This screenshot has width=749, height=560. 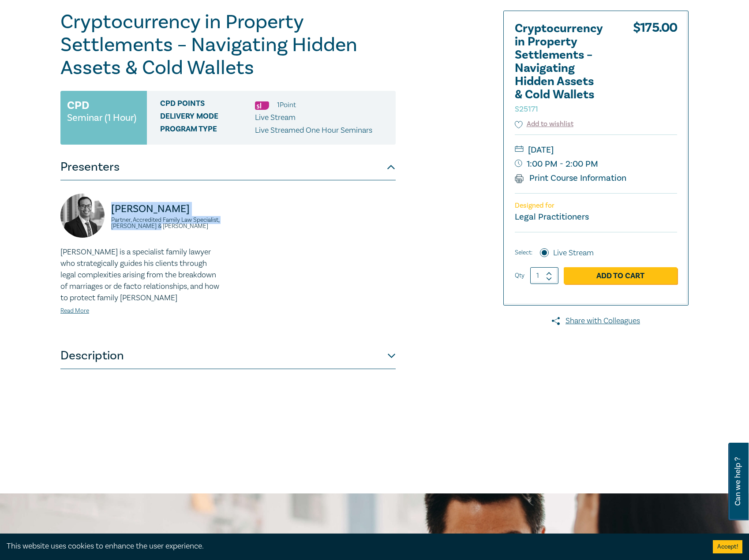 What do you see at coordinates (563, 68) in the screenshot?
I see `h2: Cryptocurrency in Property Settlements – Navigating Hidden Assets & Cold Wallets` at bounding box center [563, 68].